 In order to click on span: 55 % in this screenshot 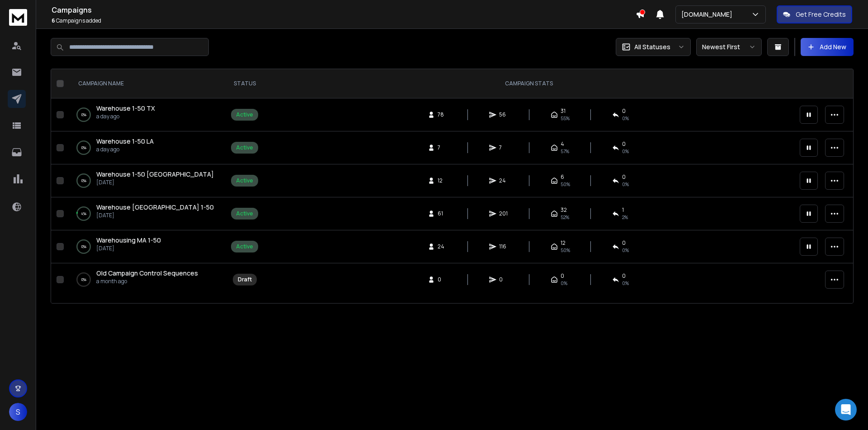, I will do `click(565, 119)`.